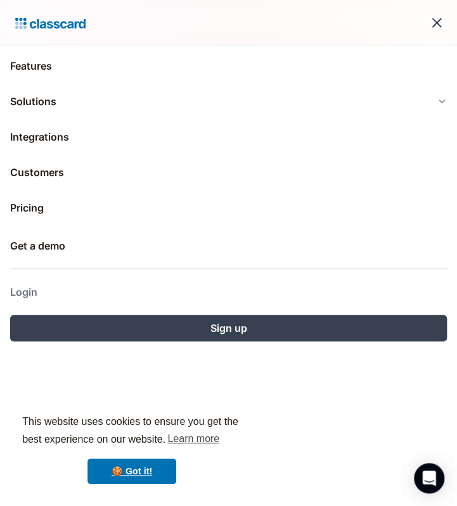 Image resolution: width=457 pixels, height=506 pixels. I want to click on a: Get a demo, so click(228, 246).